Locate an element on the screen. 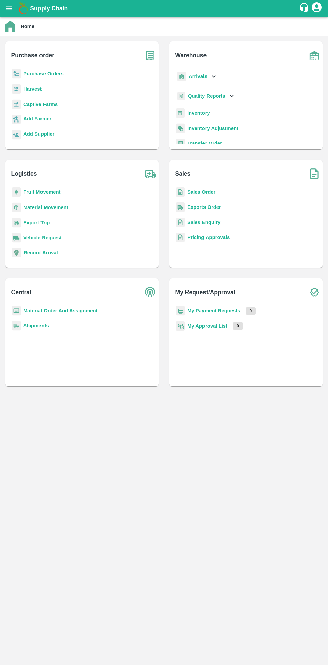  a: Purchase Orders is located at coordinates (44, 74).